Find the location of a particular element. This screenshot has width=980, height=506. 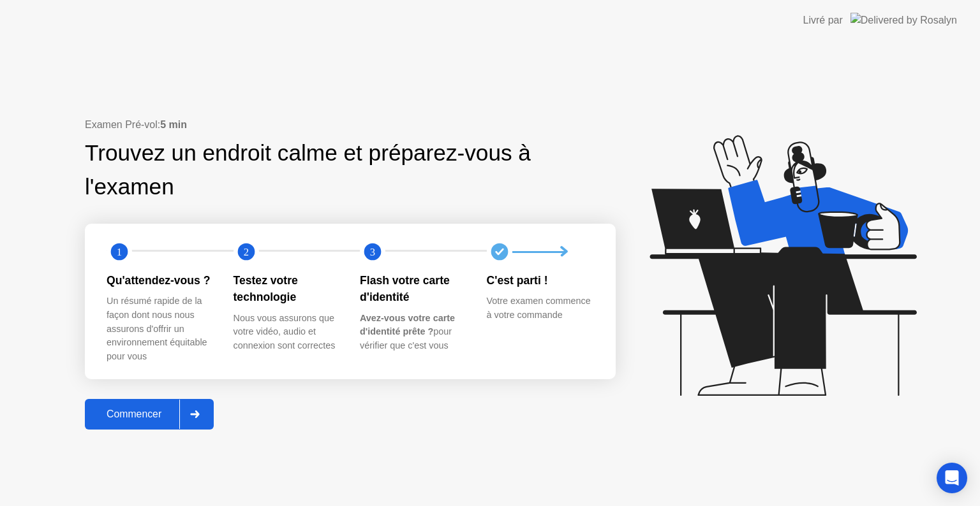

div: Trouvez un endroit calme et préparez-vous à l'examen is located at coordinates (309, 170).